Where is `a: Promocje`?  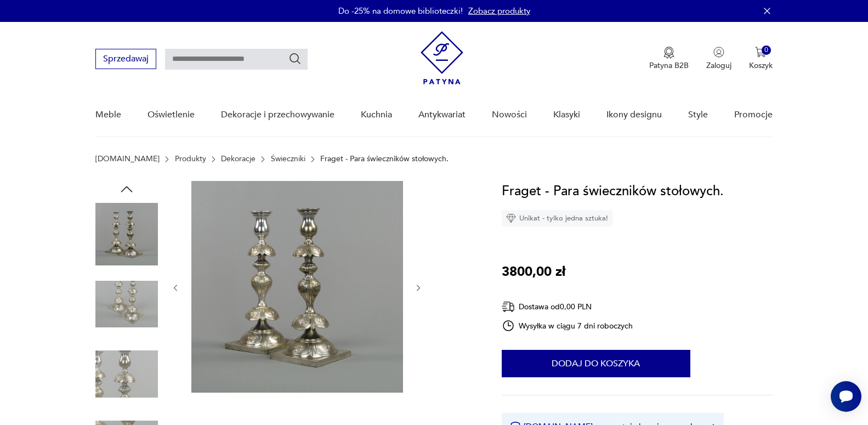 a: Promocje is located at coordinates (753, 115).